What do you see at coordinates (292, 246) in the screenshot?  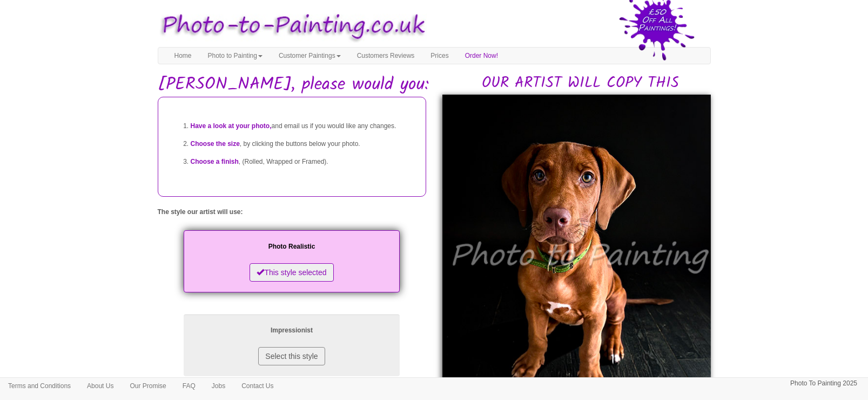 I see `p: Photo Realistic` at bounding box center [292, 246].